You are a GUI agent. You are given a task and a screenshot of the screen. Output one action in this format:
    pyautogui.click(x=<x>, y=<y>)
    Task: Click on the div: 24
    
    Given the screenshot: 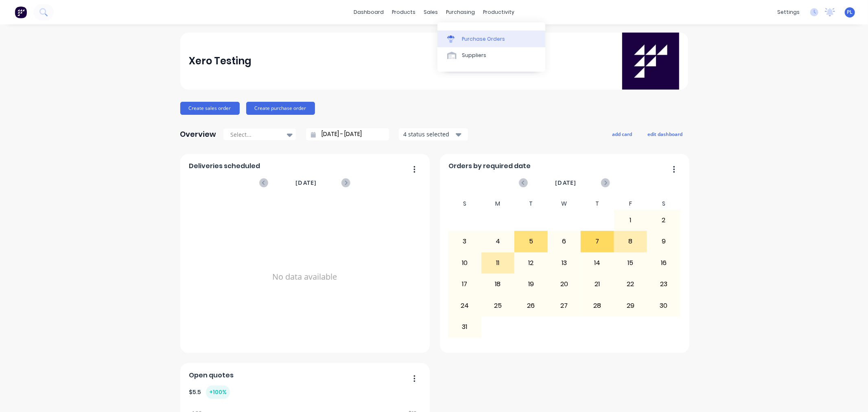 What is the action you would take?
    pyautogui.click(x=465, y=305)
    